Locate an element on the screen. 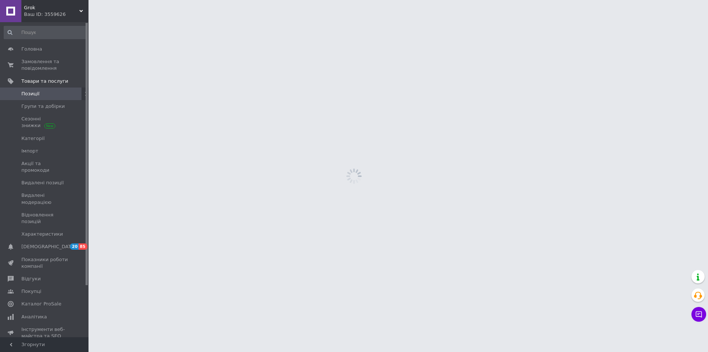 The image size is (708, 352). span: Категорії is located at coordinates (33, 138).